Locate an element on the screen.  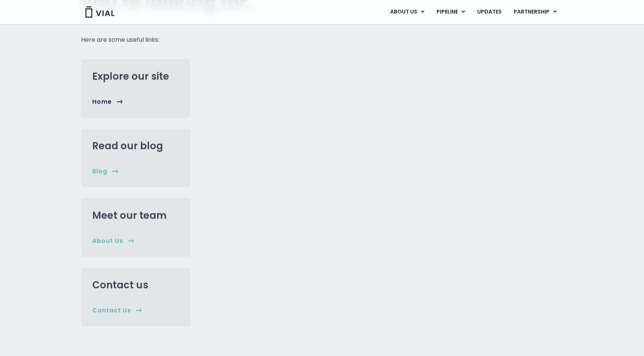
a: PARTNERSHIPMenu Toggle is located at coordinates (535, 12).